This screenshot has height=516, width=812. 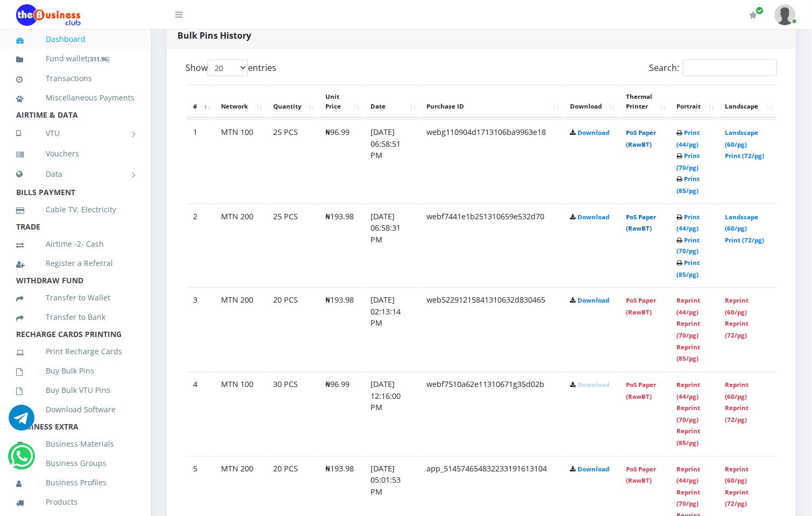 I want to click on a: Buy Bulk Pins, so click(x=75, y=371).